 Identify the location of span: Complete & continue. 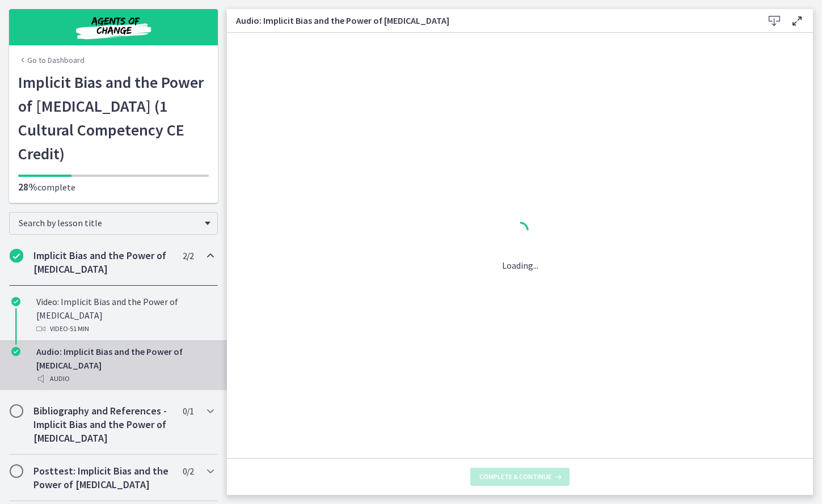
(515, 477).